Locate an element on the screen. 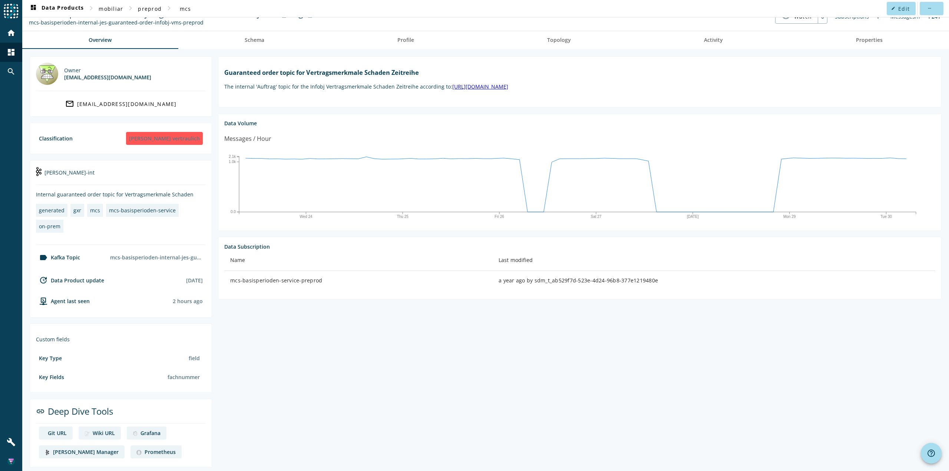 This screenshot has width=949, height=471. span: Activity is located at coordinates (713, 40).